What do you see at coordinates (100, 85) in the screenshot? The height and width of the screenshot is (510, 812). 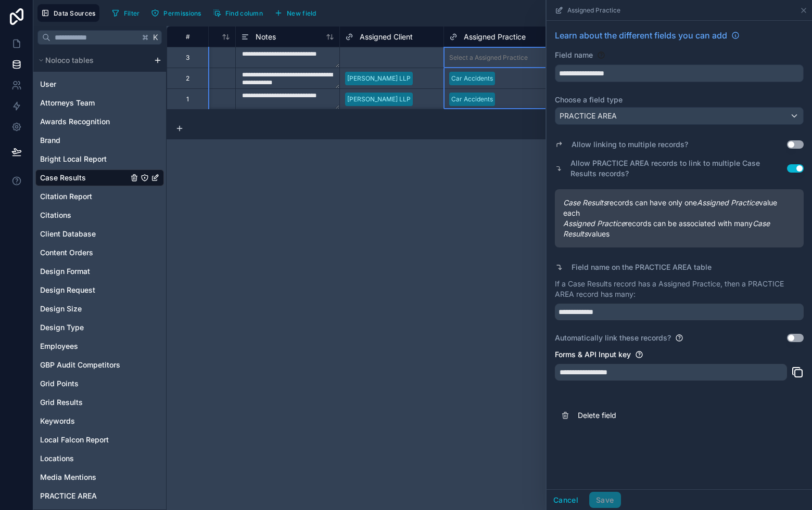 I see `div: User` at bounding box center [100, 85].